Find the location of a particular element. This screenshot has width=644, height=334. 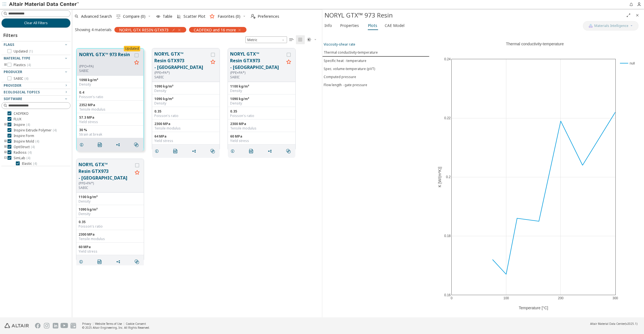

button: Close is located at coordinates (637, 15).